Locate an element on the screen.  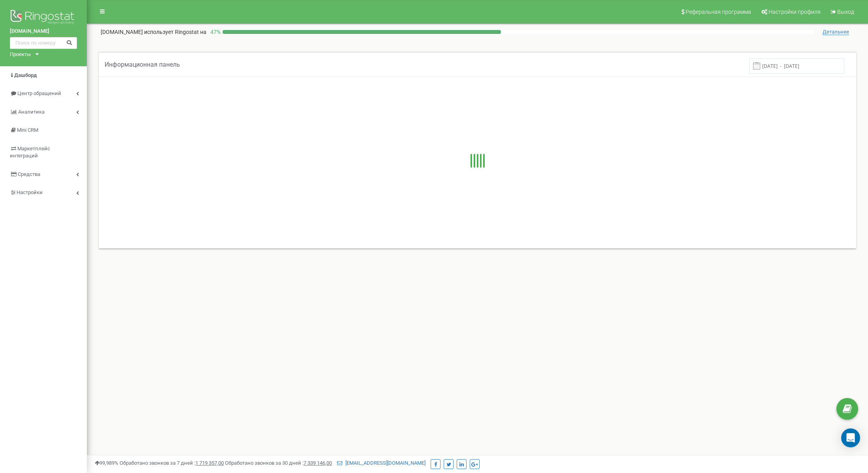
span: 99,989% is located at coordinates (106, 463).